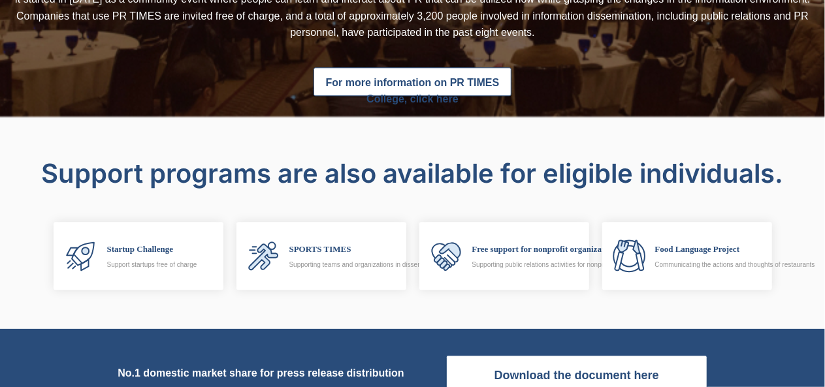 The height and width of the screenshot is (387, 825). Describe the element at coordinates (140, 249) in the screenshot. I see `font: Startup Challenge` at that location.